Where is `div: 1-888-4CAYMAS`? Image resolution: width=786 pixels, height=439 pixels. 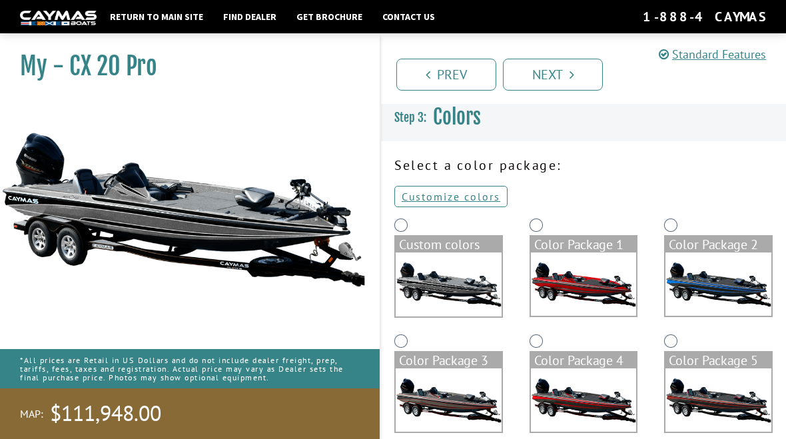
div: 1-888-4CAYMAS is located at coordinates (704, 17).